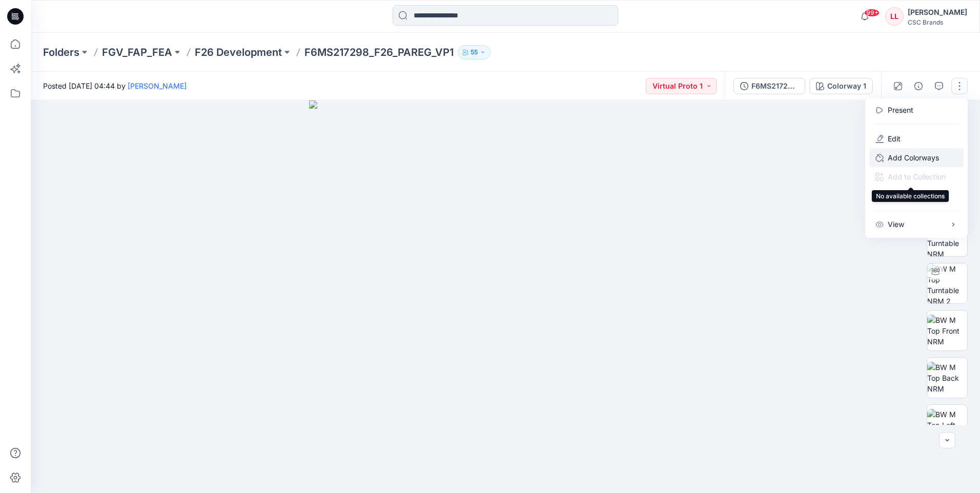 Image resolution: width=980 pixels, height=493 pixels. I want to click on a: Folders, so click(61, 52).